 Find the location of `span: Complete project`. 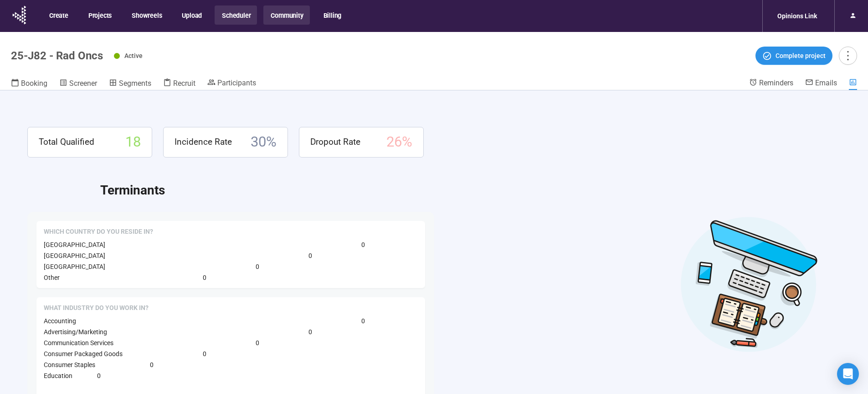

span: Complete project is located at coordinates (801, 56).